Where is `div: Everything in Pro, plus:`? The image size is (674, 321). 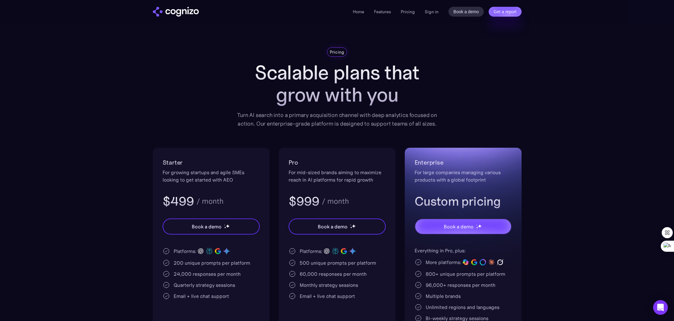
div: Everything in Pro, plus: is located at coordinates (463, 250).